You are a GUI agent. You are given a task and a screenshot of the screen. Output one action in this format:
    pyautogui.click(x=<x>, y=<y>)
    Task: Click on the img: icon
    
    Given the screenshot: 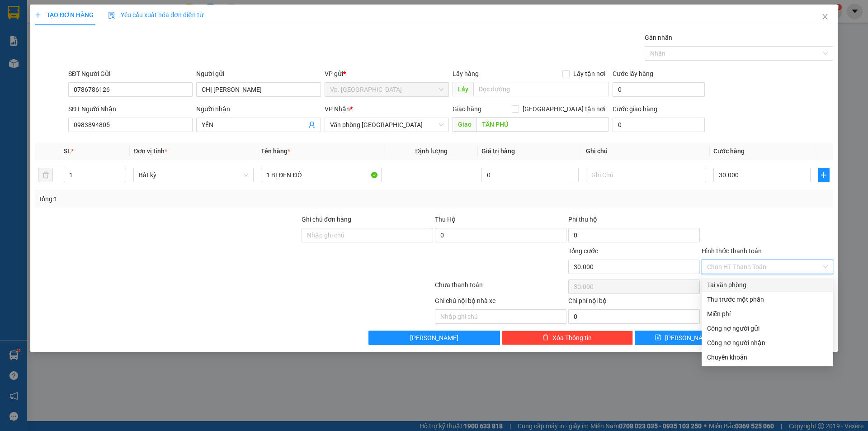 What is the action you would take?
    pyautogui.click(x=112, y=16)
    